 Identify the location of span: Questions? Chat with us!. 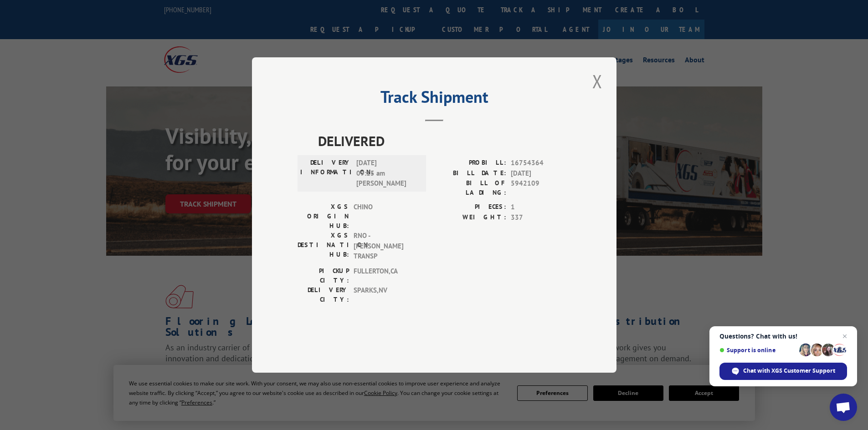
(783, 337).